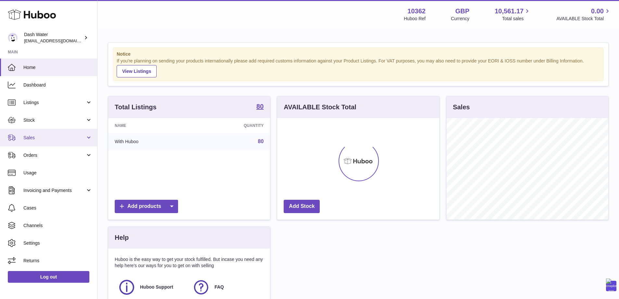 Image resolution: width=619 pixels, height=299 pixels. Describe the element at coordinates (460, 19) in the screenshot. I see `div: Currency` at that location.